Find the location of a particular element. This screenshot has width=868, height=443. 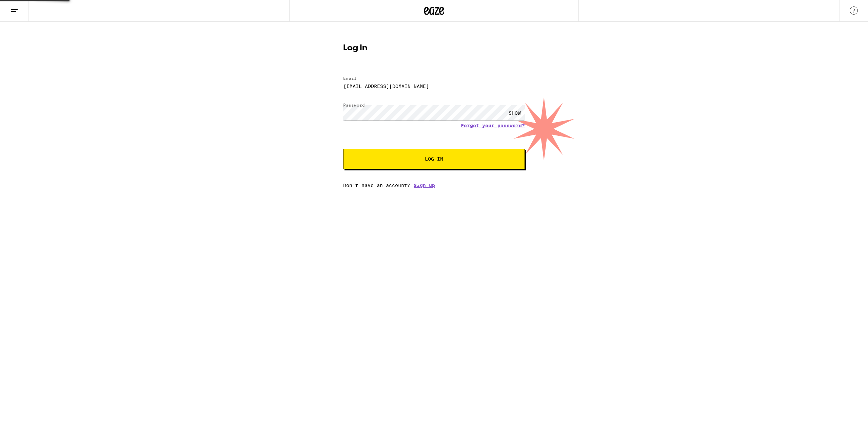

label: Email is located at coordinates (350, 78).